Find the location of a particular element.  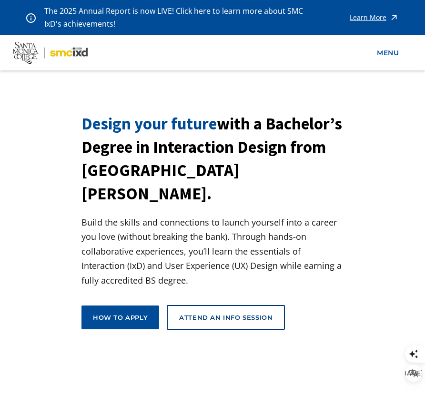

div: How to apply is located at coordinates (120, 317).